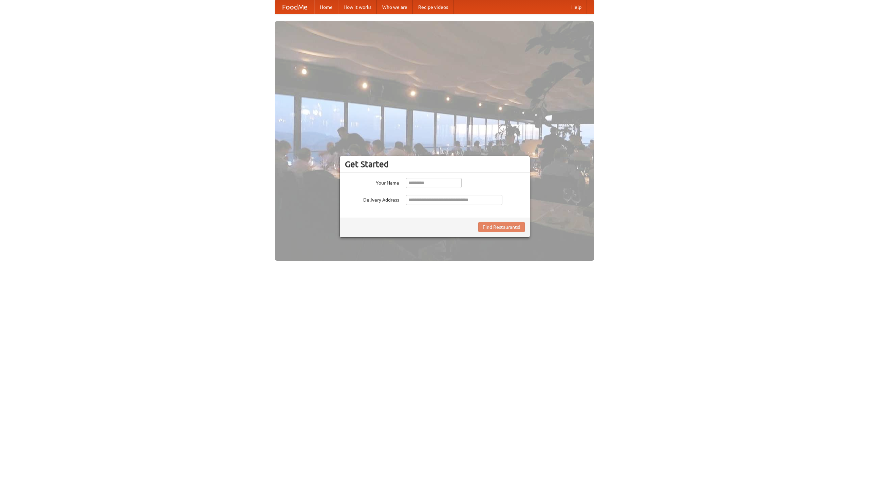 The image size is (869, 481). What do you see at coordinates (372, 199) in the screenshot?
I see `label: Delivery Address` at bounding box center [372, 199].